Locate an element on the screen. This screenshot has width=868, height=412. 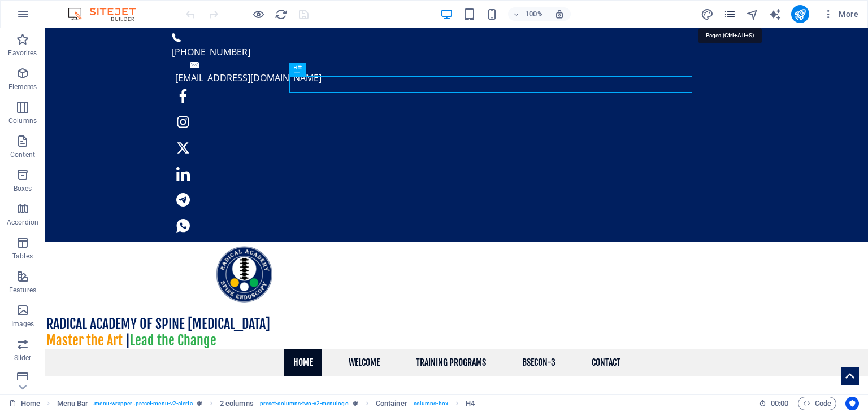
span: 00 00 is located at coordinates (779, 404).